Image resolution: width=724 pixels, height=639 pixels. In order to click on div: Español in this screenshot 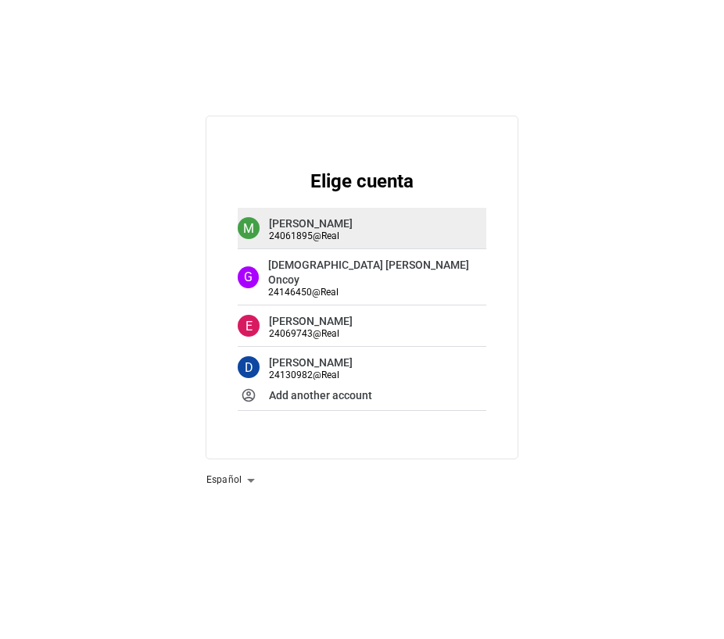, I will do `click(233, 481)`.